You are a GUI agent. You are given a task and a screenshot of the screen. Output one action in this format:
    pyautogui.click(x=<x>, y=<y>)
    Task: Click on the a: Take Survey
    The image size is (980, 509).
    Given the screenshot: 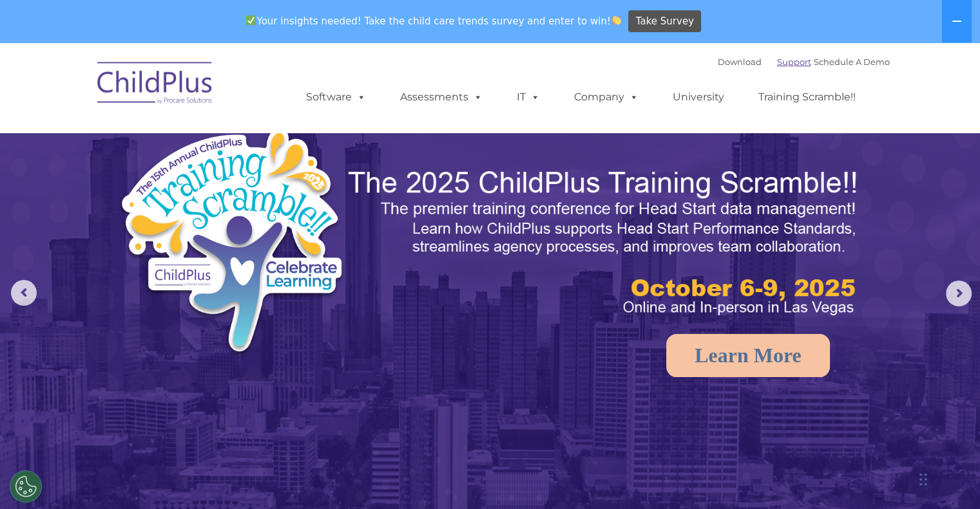 What is the action you would take?
    pyautogui.click(x=664, y=21)
    